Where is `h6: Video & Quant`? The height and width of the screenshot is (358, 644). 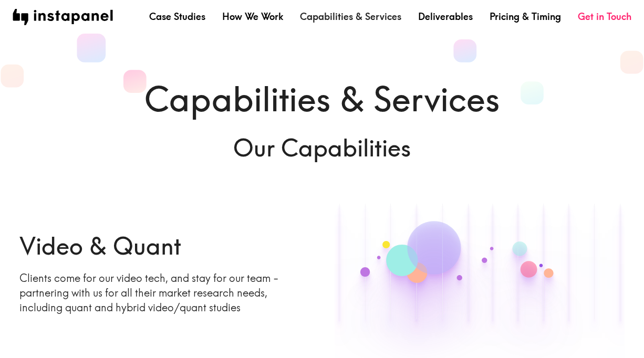 h6: Video & Quant is located at coordinates (165, 245).